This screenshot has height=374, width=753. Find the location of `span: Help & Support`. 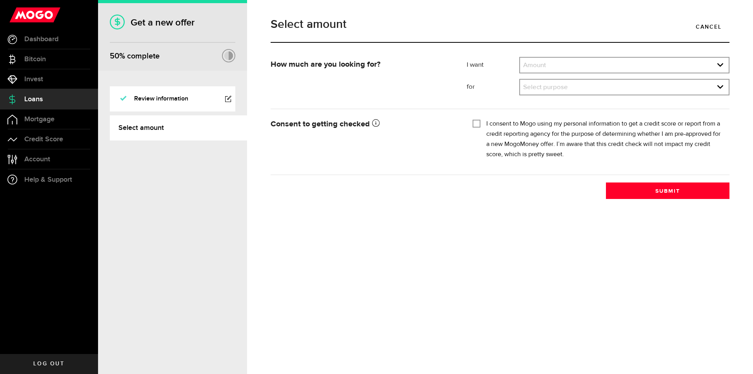

span: Help & Support is located at coordinates (48, 180).